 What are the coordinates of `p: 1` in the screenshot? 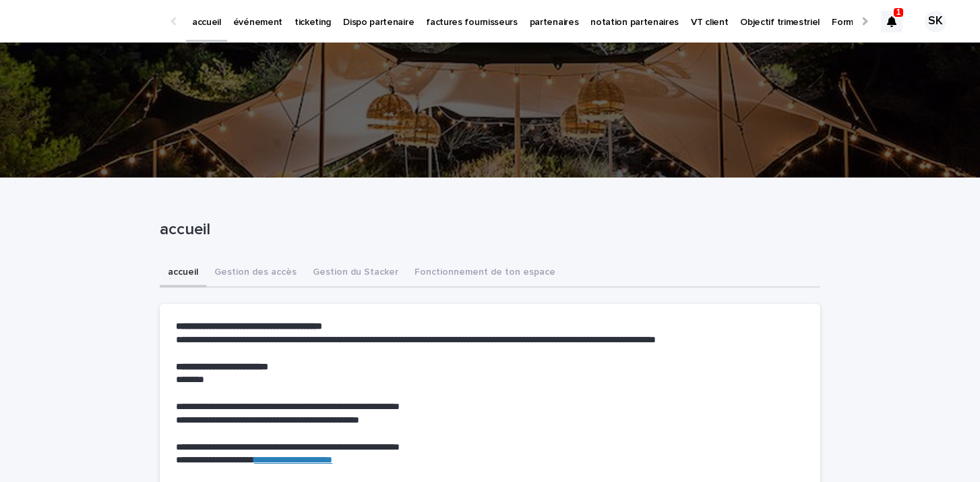 It's located at (899, 12).